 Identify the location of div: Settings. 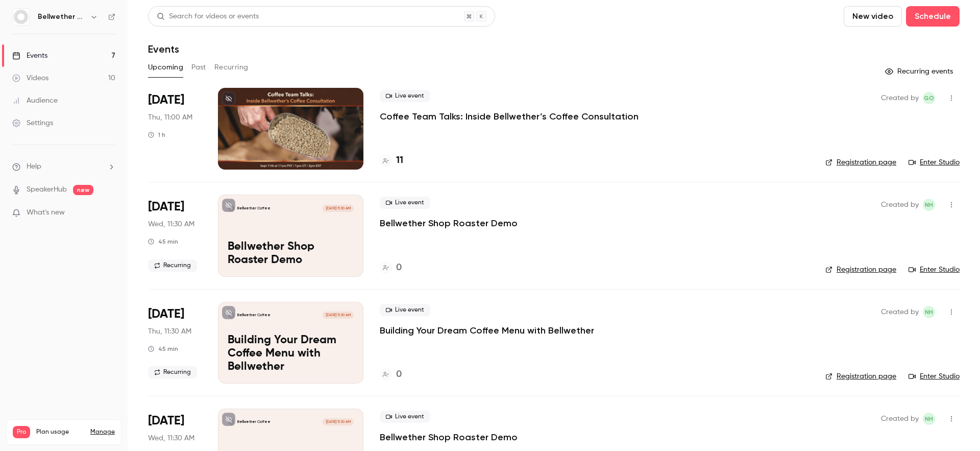
(33, 123).